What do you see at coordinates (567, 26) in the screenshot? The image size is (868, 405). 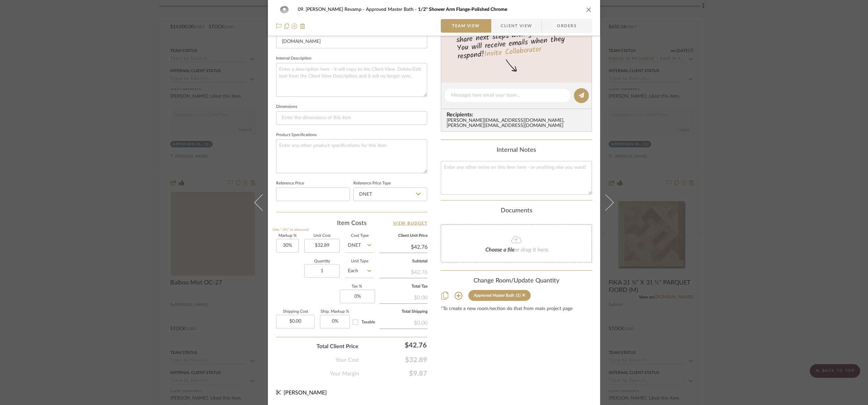 I see `span: Orders` at bounding box center [567, 26].